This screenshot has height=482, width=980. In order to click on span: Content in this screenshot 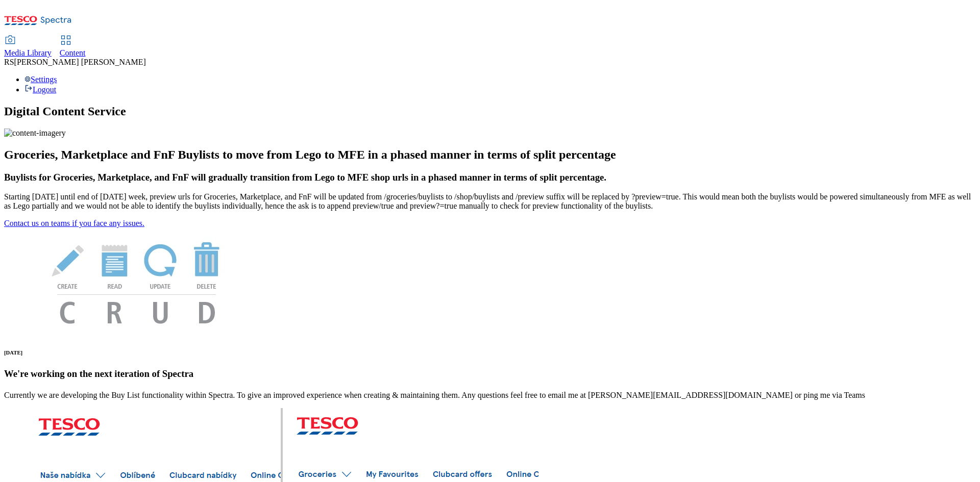, I will do `click(72, 53)`.